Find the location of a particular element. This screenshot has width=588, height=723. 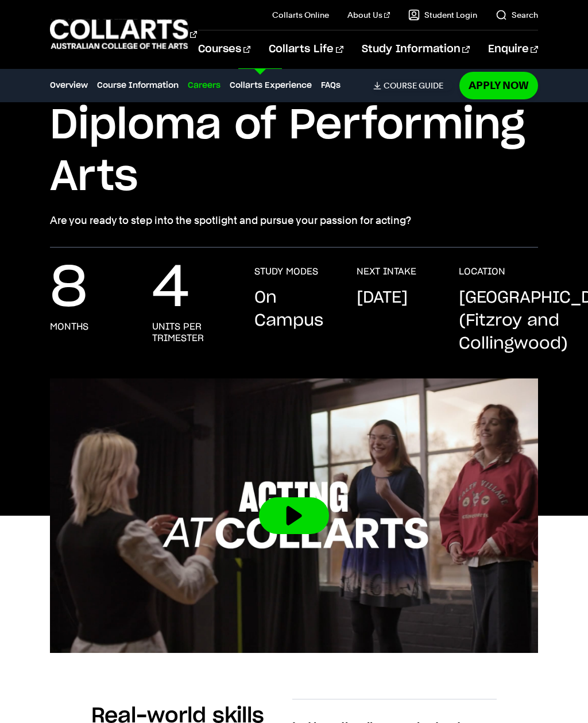

a: Search is located at coordinates (517, 15).